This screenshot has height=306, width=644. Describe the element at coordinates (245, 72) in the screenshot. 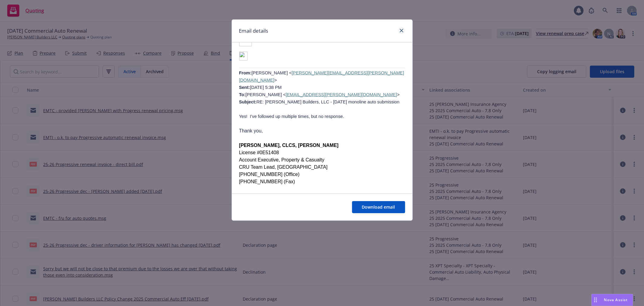

I see `span: From:` at that location.